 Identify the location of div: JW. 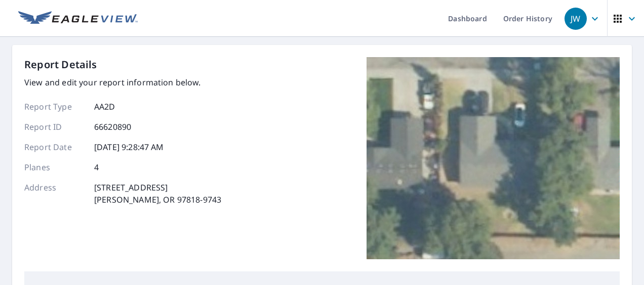
(576, 19).